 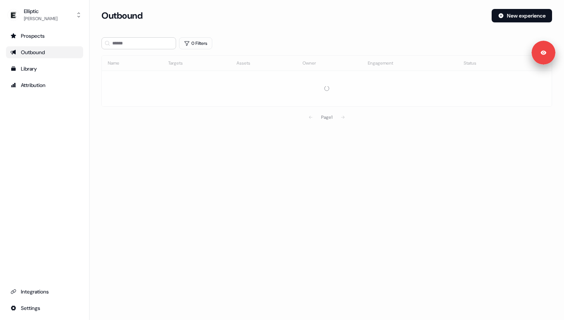 What do you see at coordinates (44, 36) in the screenshot?
I see `a: Go to prospects` at bounding box center [44, 36].